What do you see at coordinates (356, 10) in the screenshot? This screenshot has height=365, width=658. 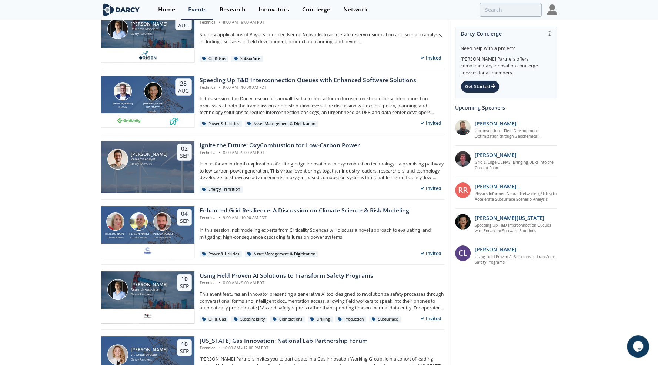 I see `div: Network` at bounding box center [356, 10].